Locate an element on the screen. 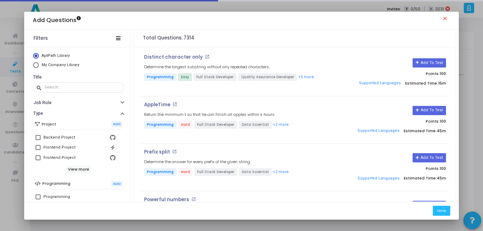  mat-icon: close is located at coordinates (446, 20).